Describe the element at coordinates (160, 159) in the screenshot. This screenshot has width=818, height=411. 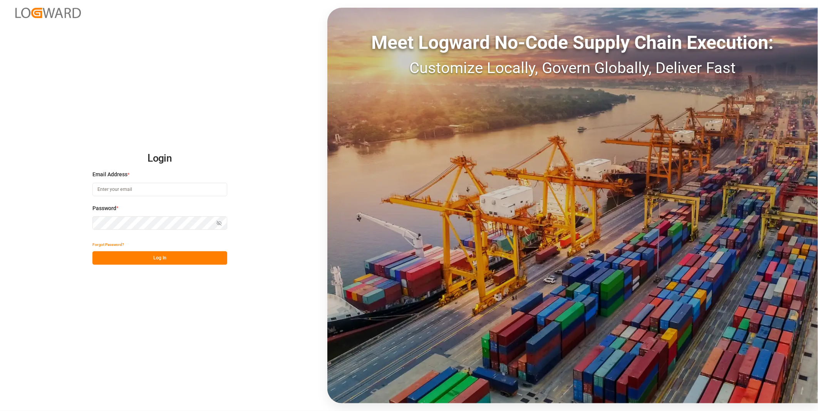
I see `h2: Login` at that location.